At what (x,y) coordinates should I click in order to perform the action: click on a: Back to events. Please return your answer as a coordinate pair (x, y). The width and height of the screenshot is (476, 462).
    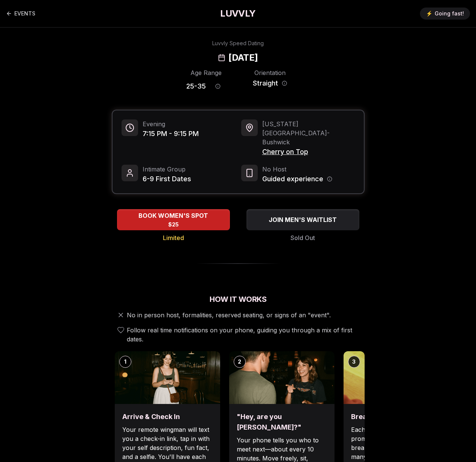
    Looking at the image, I should click on (21, 13).